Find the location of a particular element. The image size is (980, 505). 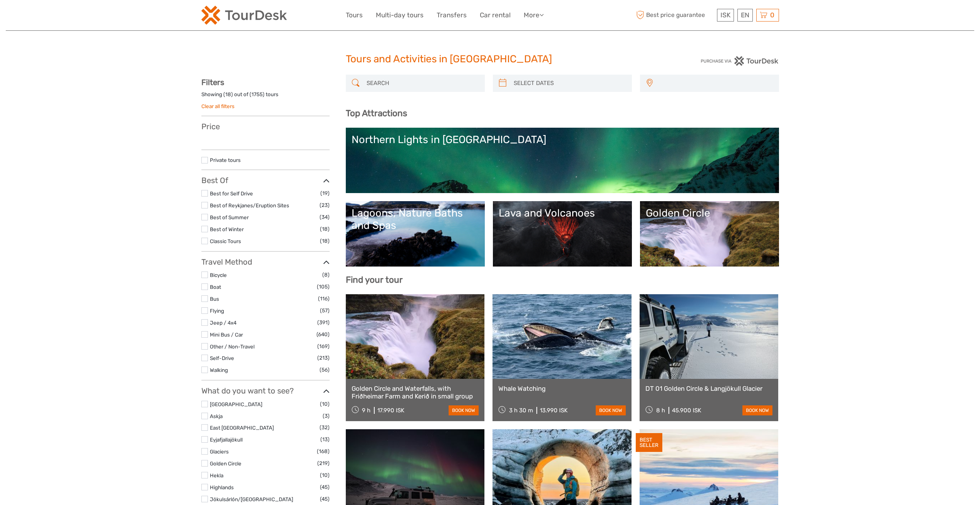

a: Bicycle is located at coordinates (218, 275).